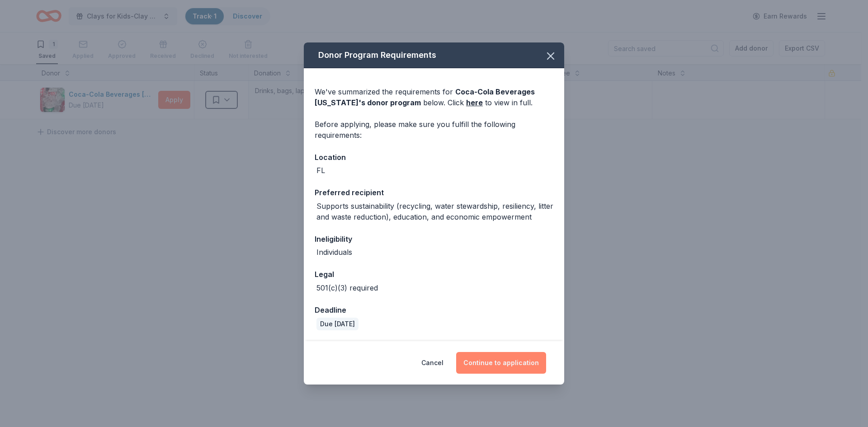 Image resolution: width=868 pixels, height=427 pixels. What do you see at coordinates (501, 363) in the screenshot?
I see `button: Continue to application` at bounding box center [501, 363].